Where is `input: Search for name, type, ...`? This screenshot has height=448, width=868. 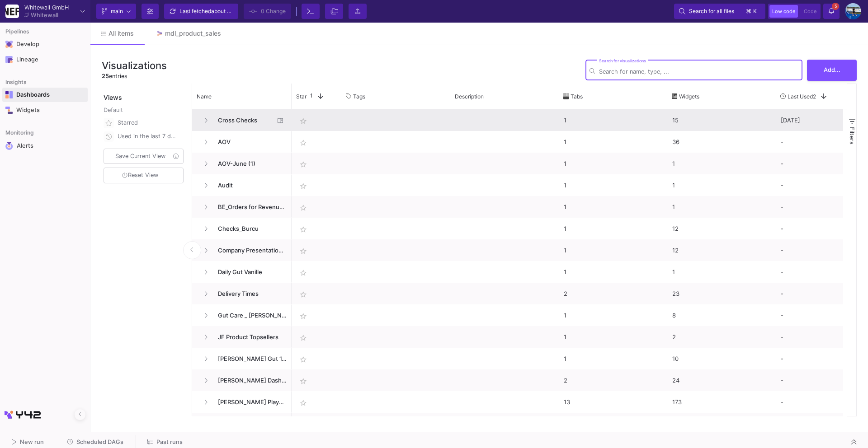
input: Search for name, type, ... is located at coordinates (699, 71).